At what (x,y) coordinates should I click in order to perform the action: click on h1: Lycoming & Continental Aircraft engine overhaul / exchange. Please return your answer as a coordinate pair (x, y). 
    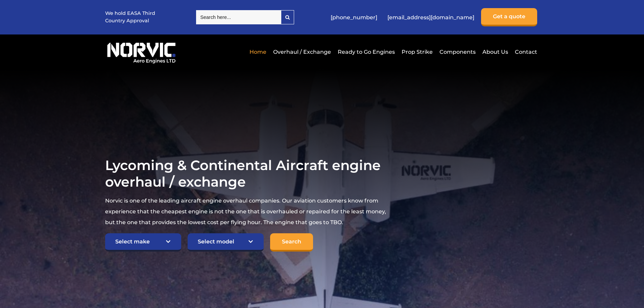
    Looking at the image, I should click on (246, 173).